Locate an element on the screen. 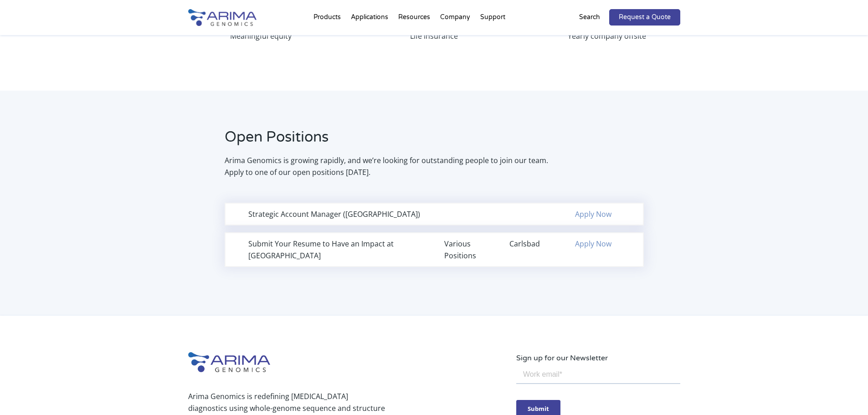 This screenshot has width=868, height=415. p: Search is located at coordinates (589, 18).